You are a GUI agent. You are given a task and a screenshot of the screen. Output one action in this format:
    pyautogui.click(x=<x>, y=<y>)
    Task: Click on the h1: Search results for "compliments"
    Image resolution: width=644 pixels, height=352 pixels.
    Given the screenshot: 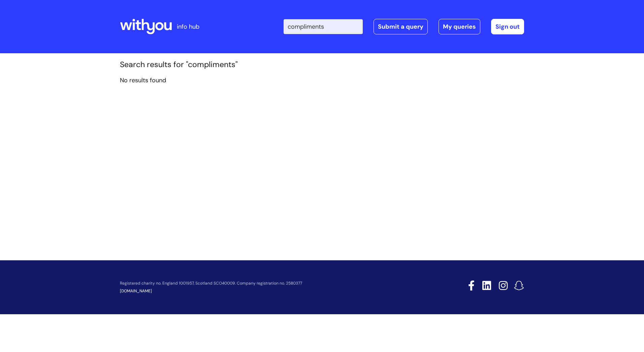 What is the action you would take?
    pyautogui.click(x=322, y=64)
    